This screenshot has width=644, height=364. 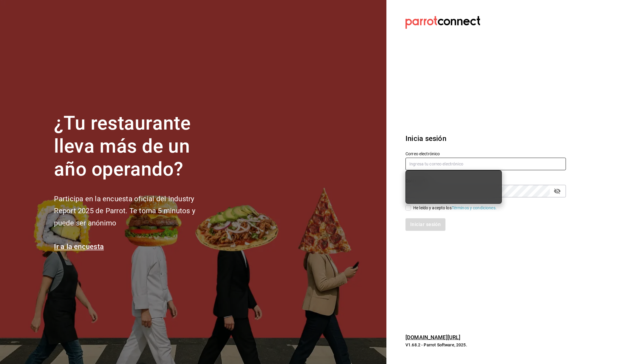 I want to click on input: Ingresa tu correo electrónico, so click(x=486, y=164).